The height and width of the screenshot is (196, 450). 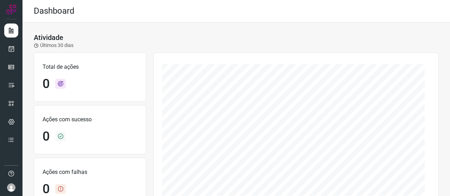 What do you see at coordinates (53, 45) in the screenshot?
I see `p: Últimos 30 dias` at bounding box center [53, 45].